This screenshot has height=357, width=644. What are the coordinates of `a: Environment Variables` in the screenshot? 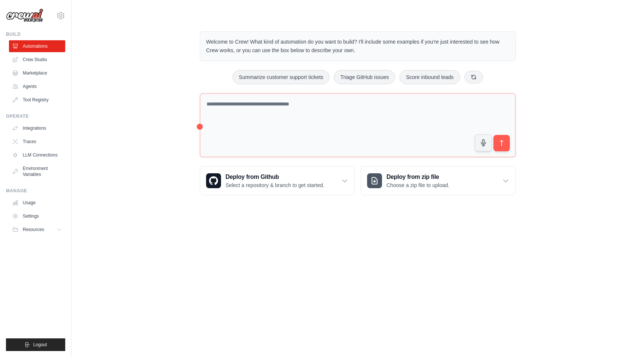 It's located at (37, 171).